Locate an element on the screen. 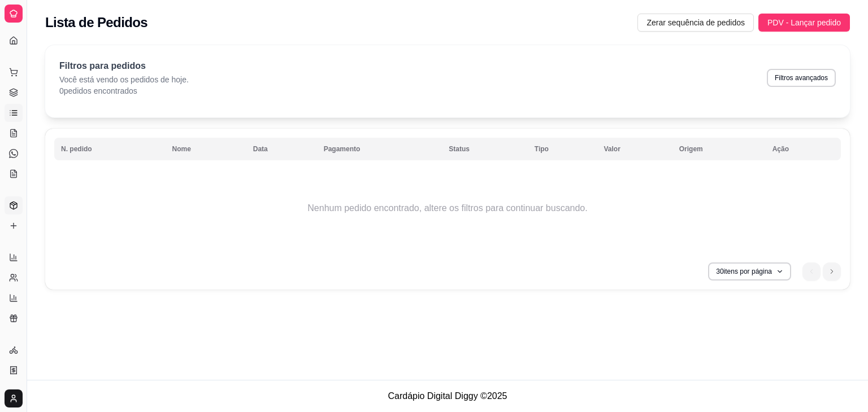  button: Filtros avançados is located at coordinates (801, 78).